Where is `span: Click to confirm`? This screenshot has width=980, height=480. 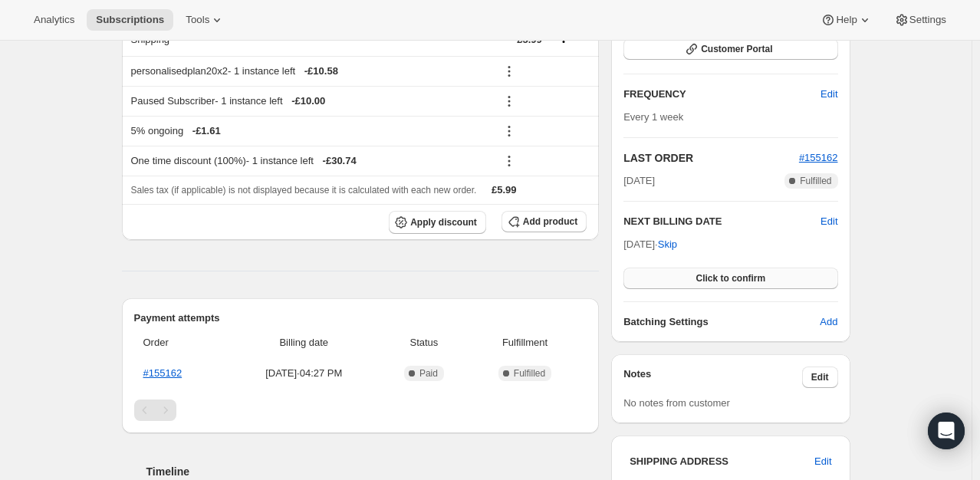
span: Click to confirm is located at coordinates (730, 279).